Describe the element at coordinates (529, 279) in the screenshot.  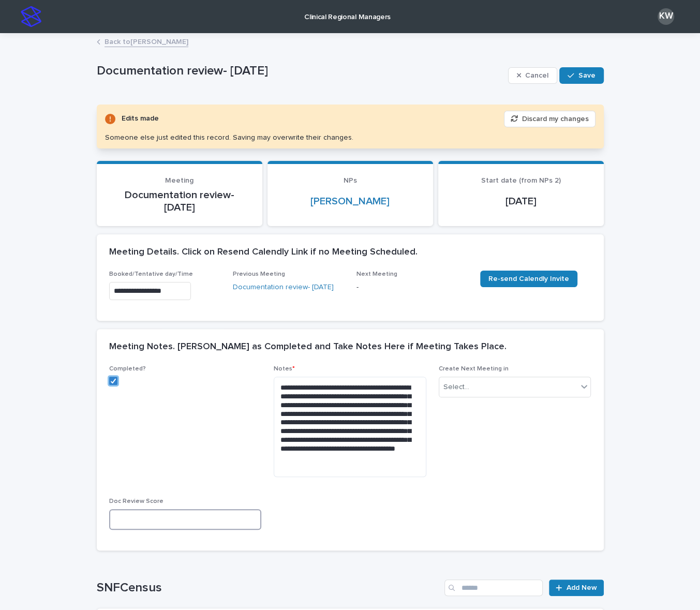
I see `span: Re-send Calendly Invite` at that location.